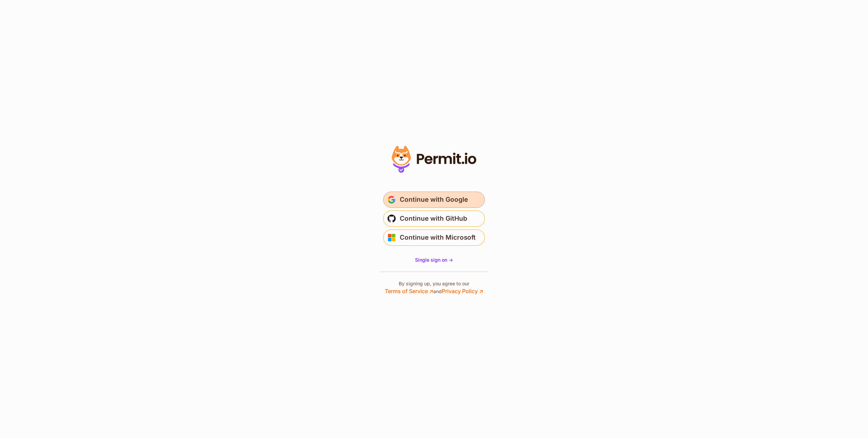 Image resolution: width=868 pixels, height=438 pixels. I want to click on a: Single sign on ->, so click(434, 260).